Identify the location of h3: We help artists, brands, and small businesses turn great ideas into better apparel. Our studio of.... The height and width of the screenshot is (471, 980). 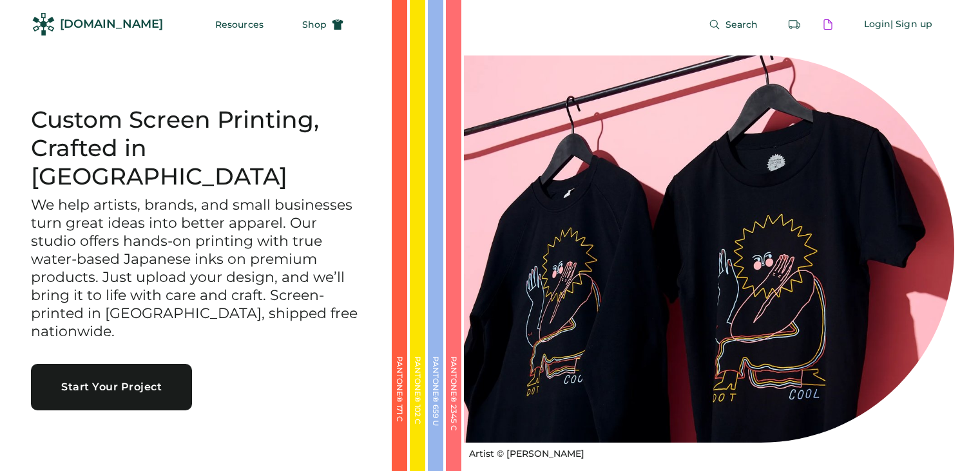
(196, 268).